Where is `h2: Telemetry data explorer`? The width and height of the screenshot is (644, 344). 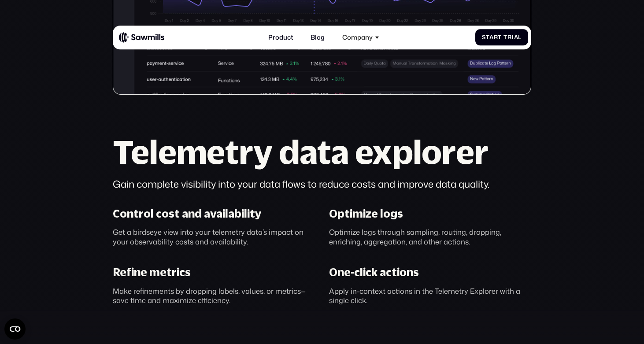
h2: Telemetry data explorer is located at coordinates (322, 152).